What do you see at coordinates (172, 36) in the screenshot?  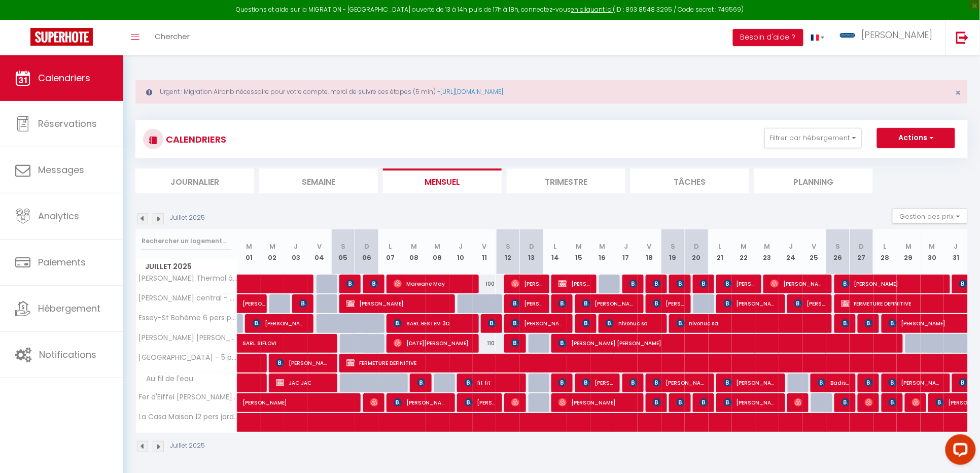 I see `span: Chercher` at bounding box center [172, 36].